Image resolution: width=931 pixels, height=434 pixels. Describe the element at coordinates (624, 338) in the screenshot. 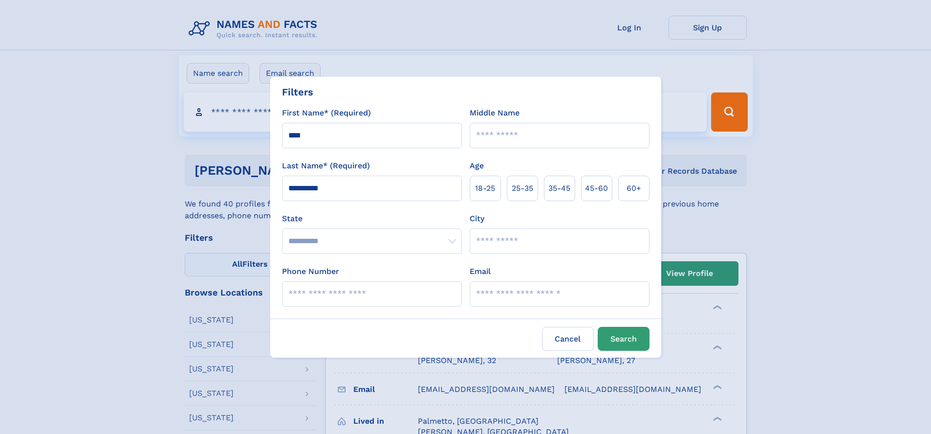

I see `button: Search` at that location.